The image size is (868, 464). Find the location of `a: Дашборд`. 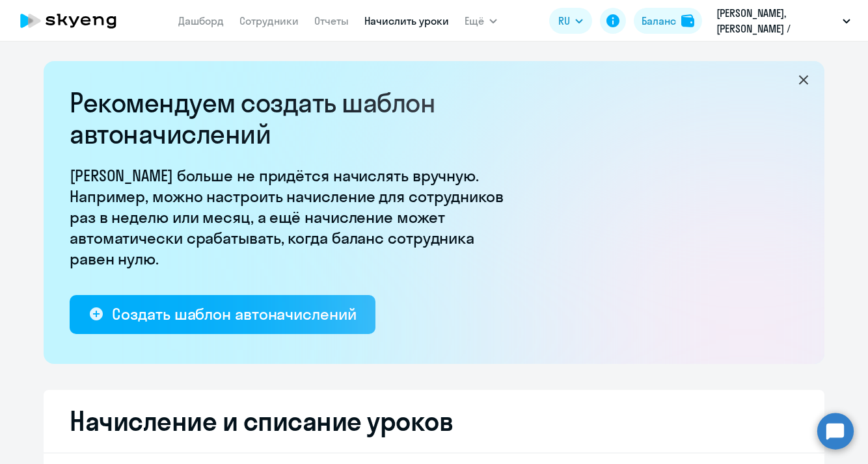

a: Дашборд is located at coordinates (201, 21).